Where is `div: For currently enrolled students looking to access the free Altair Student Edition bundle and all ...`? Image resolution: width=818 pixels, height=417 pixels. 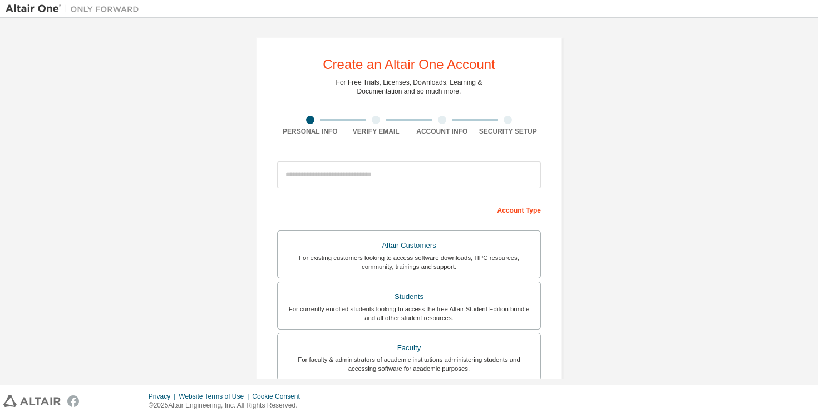
div: For currently enrolled students looking to access the free Altair Student Edition bundle and all ... is located at coordinates (409, 313).